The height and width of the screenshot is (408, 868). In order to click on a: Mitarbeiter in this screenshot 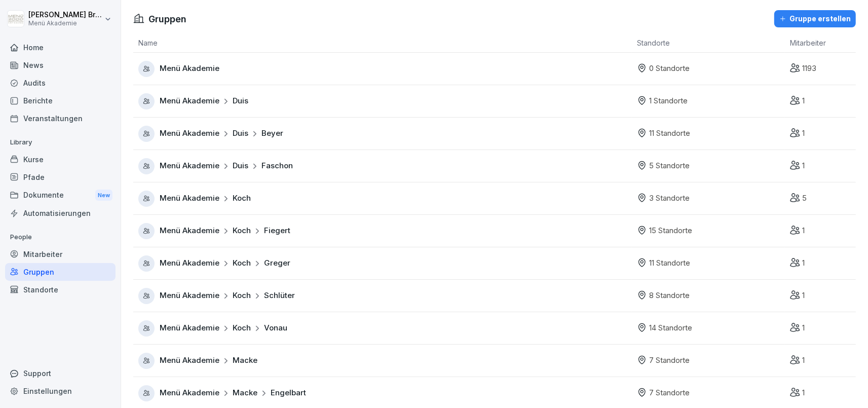, I will do `click(60, 254)`.